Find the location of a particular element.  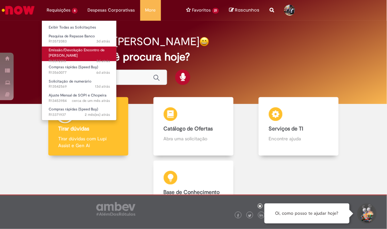

div: Oi, como posso te ajudar hoje? is located at coordinates (307, 214).